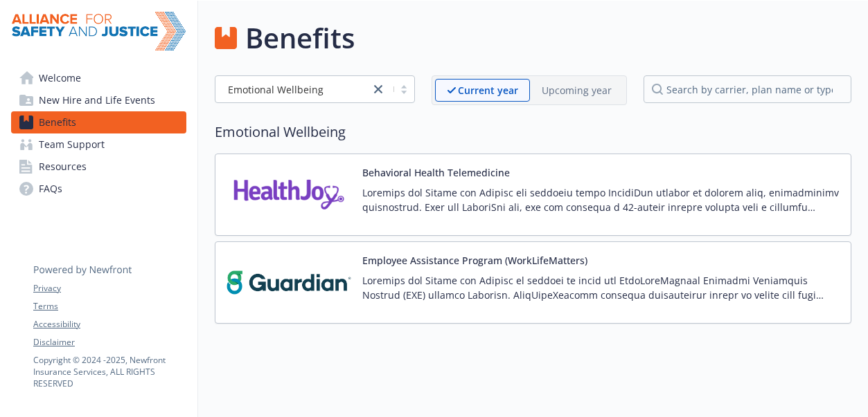  Describe the element at coordinates (58, 122) in the screenshot. I see `span: Benefits` at that location.